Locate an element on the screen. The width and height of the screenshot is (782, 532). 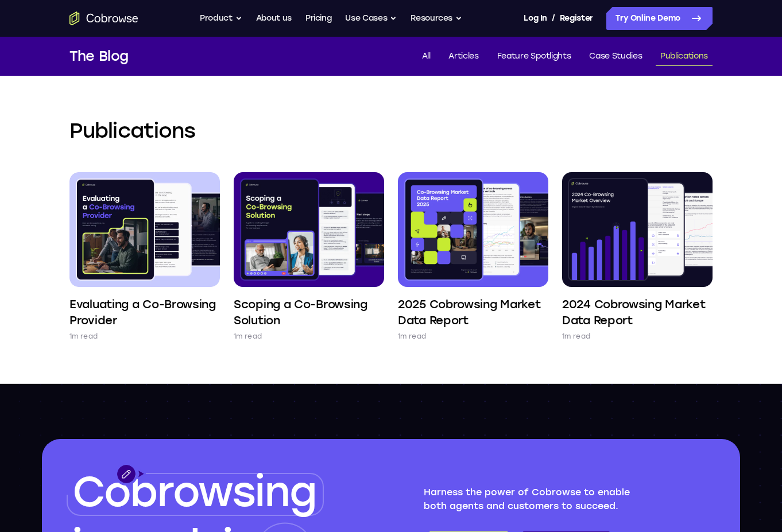
span: Cobrowsing is located at coordinates (194, 492).